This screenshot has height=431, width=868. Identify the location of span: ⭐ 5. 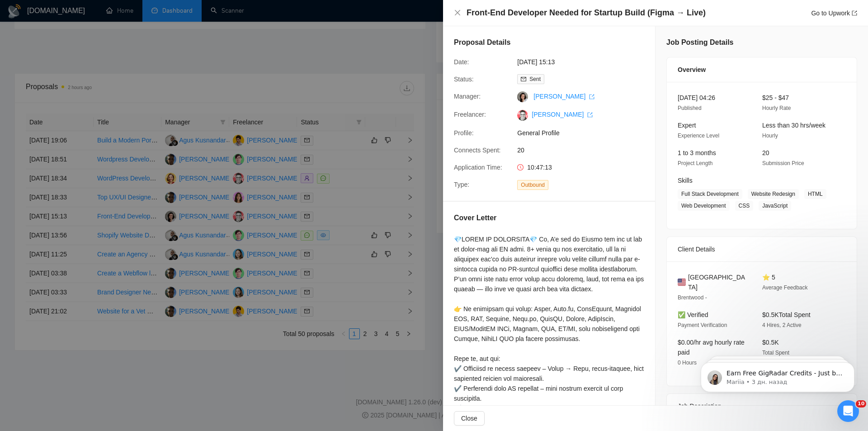
(769, 277).